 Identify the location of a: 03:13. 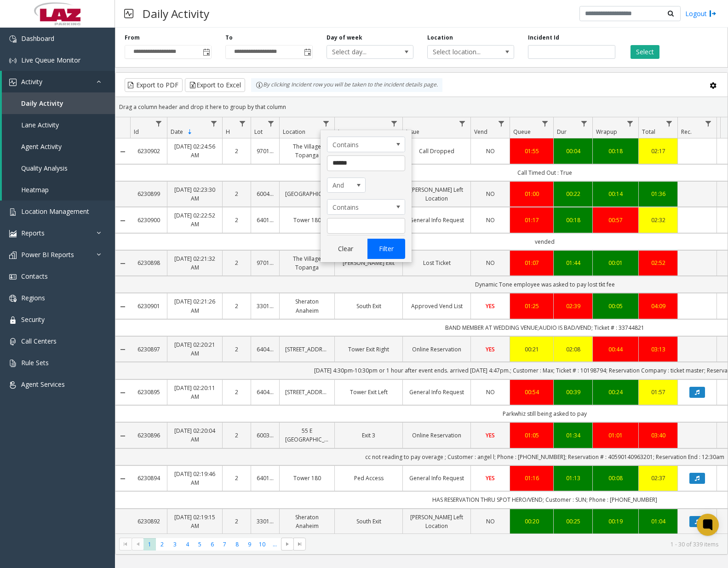
(658, 349).